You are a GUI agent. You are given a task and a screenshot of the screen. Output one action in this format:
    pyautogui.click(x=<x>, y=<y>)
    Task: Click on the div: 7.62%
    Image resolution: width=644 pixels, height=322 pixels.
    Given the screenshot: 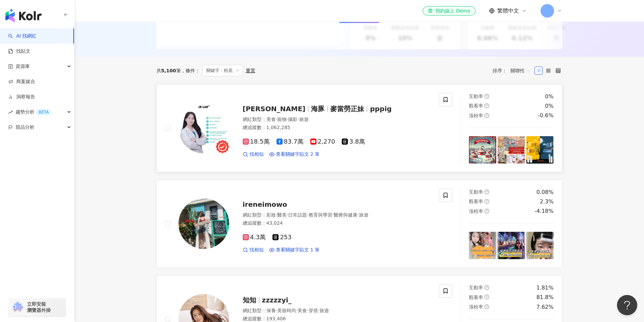 What is the action you would take?
    pyautogui.click(x=545, y=307)
    